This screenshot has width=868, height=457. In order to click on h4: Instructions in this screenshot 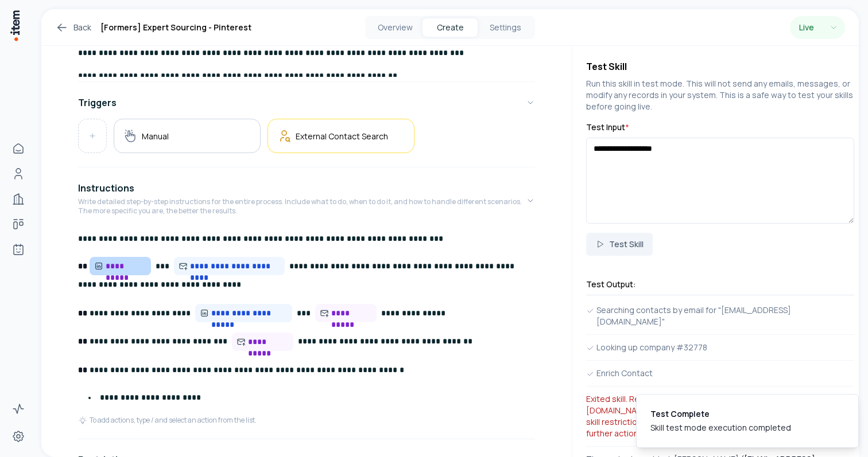, I will do `click(106, 188)`.